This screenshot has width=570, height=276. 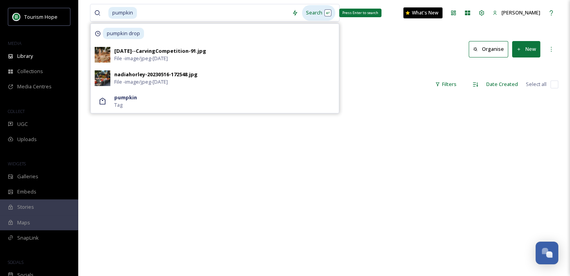 What do you see at coordinates (319, 13) in the screenshot?
I see `div: Search` at bounding box center [319, 13].